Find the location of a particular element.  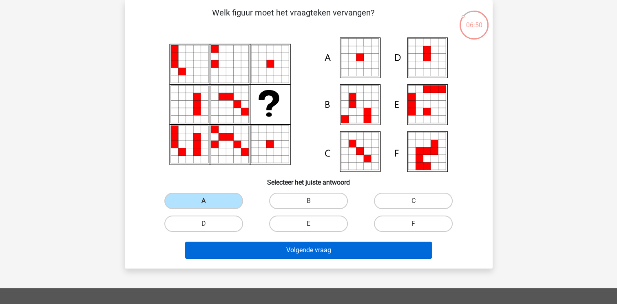

label: F is located at coordinates (413, 224).